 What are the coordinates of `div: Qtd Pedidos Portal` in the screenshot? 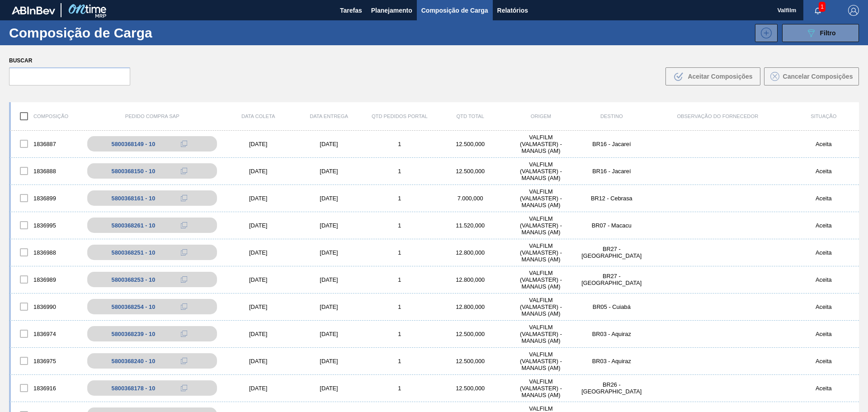 It's located at (400, 116).